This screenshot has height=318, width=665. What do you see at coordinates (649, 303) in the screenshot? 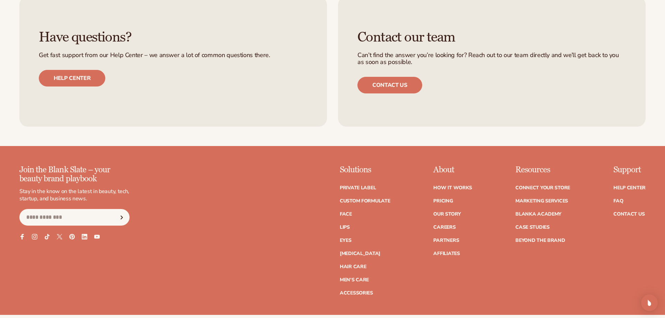
I see `div: Open Intercom Messenger` at bounding box center [649, 303].